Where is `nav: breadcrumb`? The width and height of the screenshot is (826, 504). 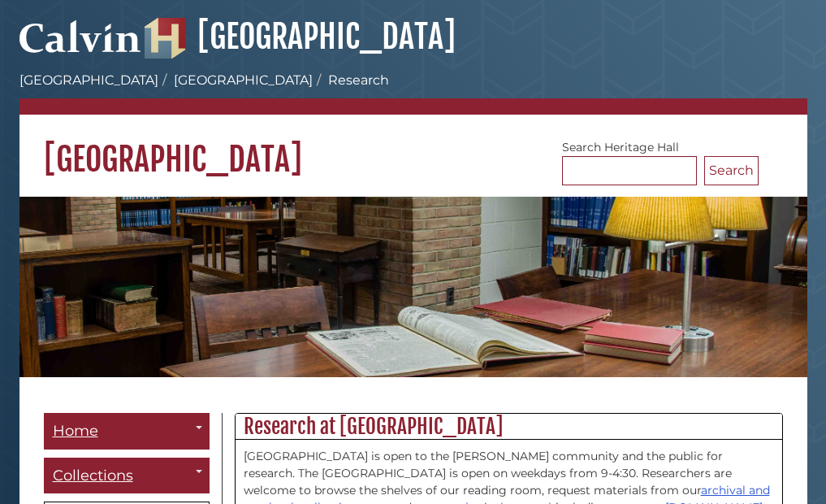 nav: breadcrumb is located at coordinates (414, 93).